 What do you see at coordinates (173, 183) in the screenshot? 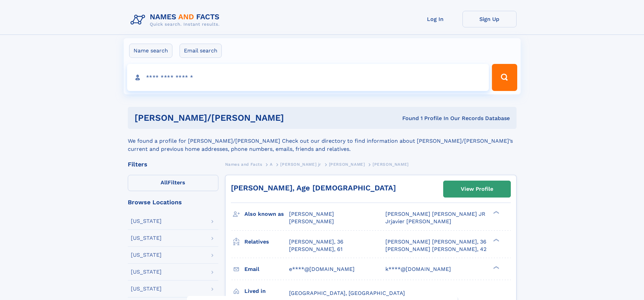
I see `label: Filters` at bounding box center [173, 183].